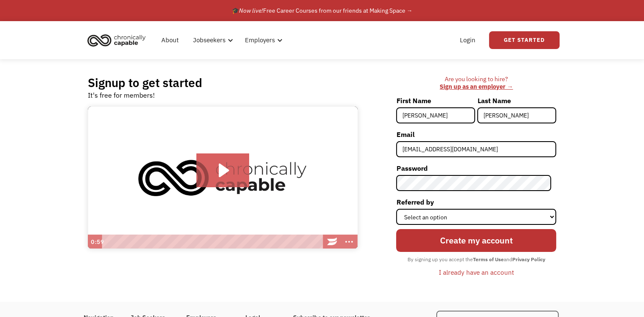  Describe the element at coordinates (476, 186) in the screenshot. I see `form: Member-Signup-Form` at that location.